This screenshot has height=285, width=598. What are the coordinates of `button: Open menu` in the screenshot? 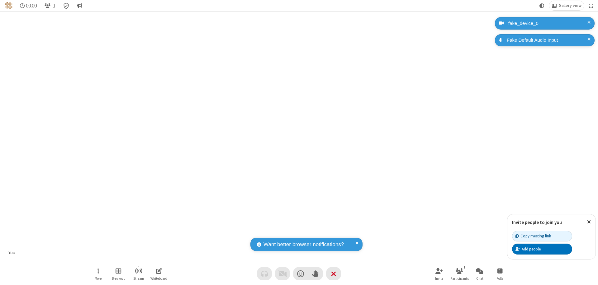 It's located at (98, 274).